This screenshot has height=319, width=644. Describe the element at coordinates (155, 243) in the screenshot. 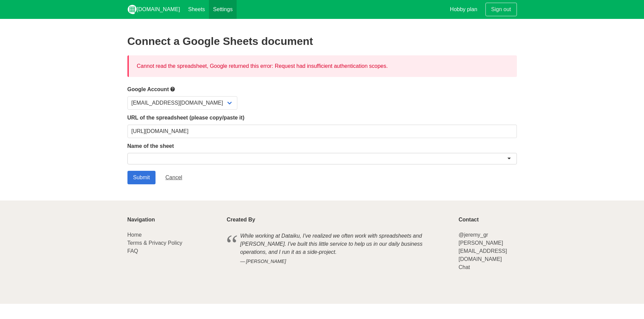

I see `a: Terms & Privacy Policy` at that location.